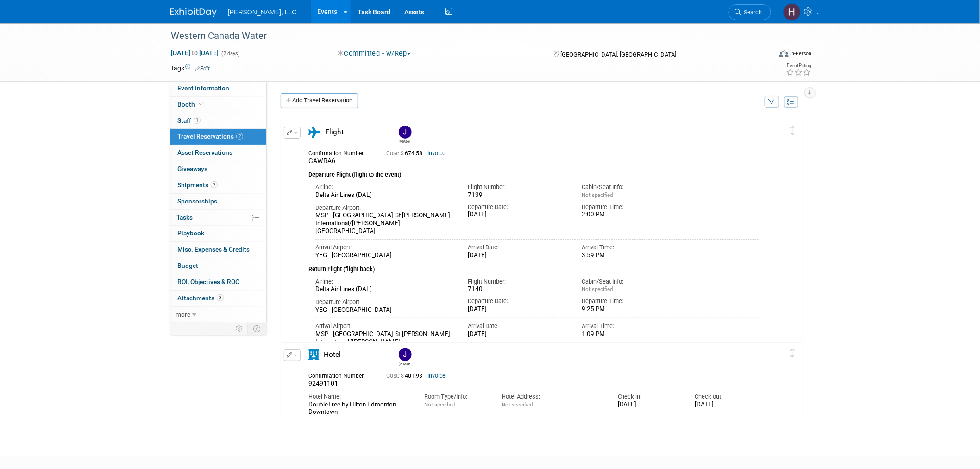 This screenshot has height=469, width=980. What do you see at coordinates (218, 105) in the screenshot?
I see `a: Booth` at bounding box center [218, 105].